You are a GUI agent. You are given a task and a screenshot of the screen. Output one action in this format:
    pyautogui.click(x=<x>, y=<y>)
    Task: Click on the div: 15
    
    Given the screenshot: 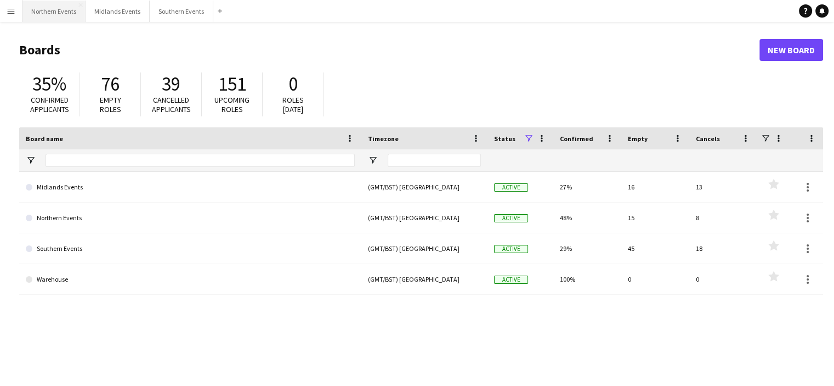 What is the action you would take?
    pyautogui.click(x=655, y=217)
    